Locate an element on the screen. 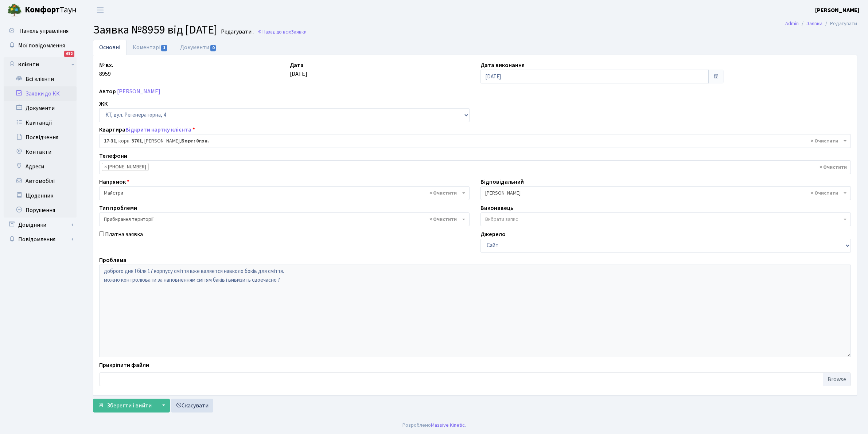  label: Квартира is located at coordinates (147, 130).